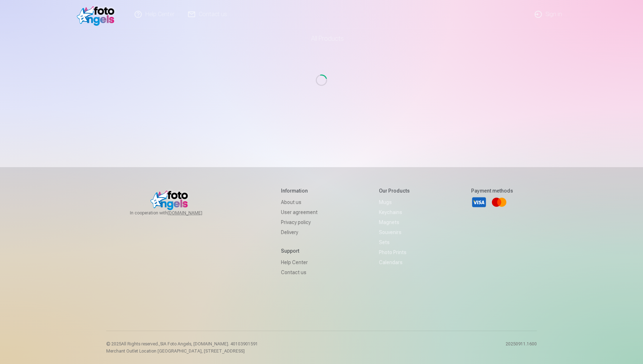 Image resolution: width=643 pixels, height=364 pixels. I want to click on a: User agreement, so click(299, 212).